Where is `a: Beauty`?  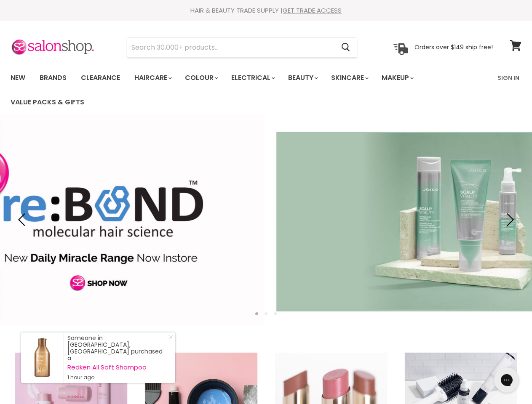
a: Beauty is located at coordinates (303, 78).